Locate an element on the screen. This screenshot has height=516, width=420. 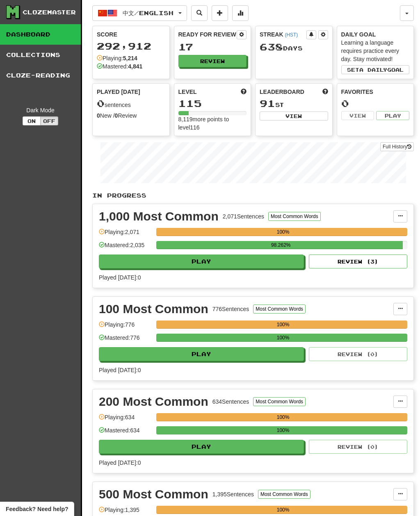
strong: 5,214 is located at coordinates (130, 58).